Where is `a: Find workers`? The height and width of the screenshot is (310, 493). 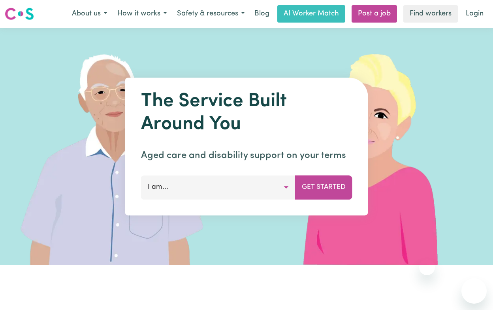 a: Find workers is located at coordinates (431, 14).